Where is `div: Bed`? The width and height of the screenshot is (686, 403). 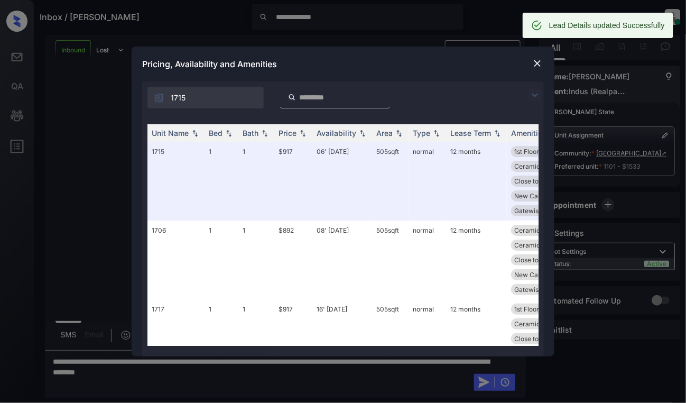 div: Bed is located at coordinates (216, 133).